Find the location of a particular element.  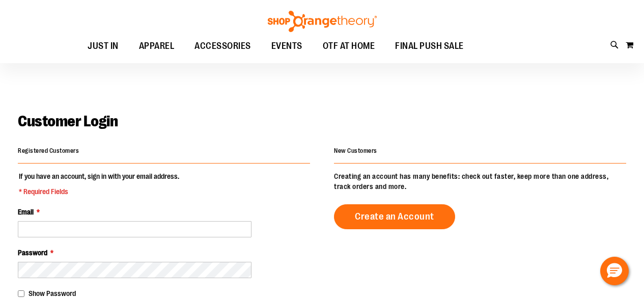

span: Password is located at coordinates (33, 253).